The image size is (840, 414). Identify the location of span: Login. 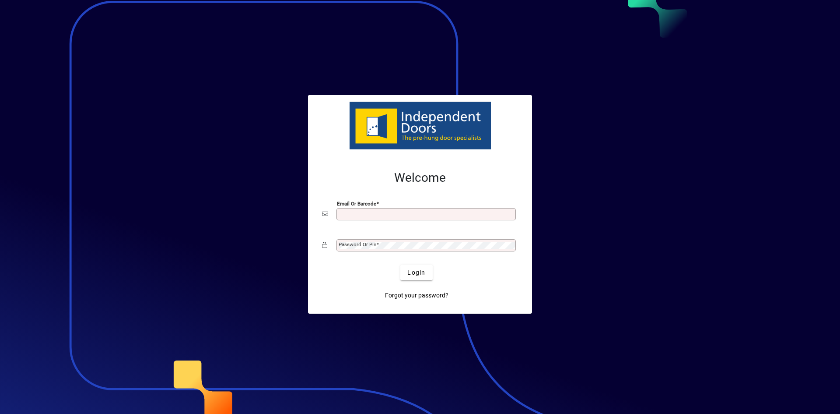
(416, 272).